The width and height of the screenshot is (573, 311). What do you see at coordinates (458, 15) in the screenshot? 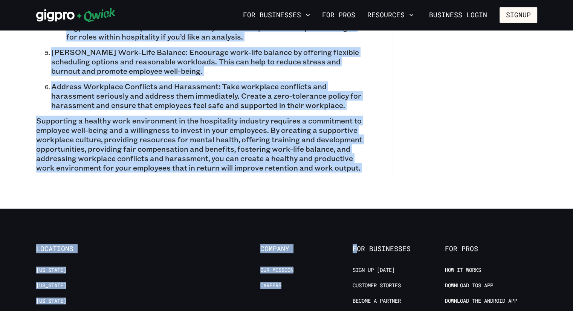
I see `a: Business Login` at bounding box center [458, 15].